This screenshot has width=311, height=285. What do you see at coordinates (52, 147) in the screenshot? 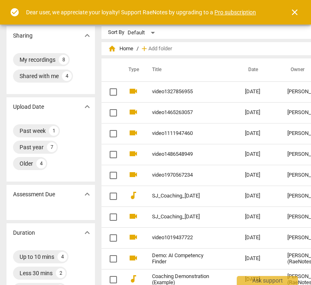
I see `div: 7` at bounding box center [52, 147].